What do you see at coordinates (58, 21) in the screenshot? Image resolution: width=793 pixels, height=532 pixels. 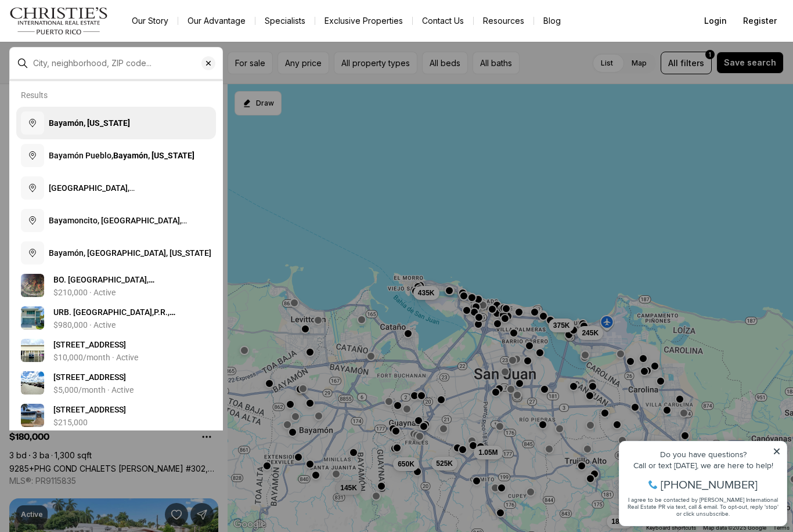 I see `a: logo` at bounding box center [58, 21].